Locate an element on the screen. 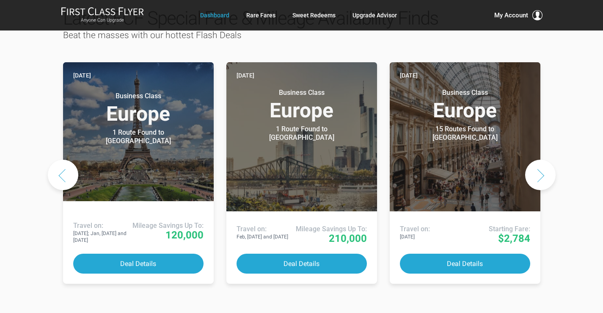 The image size is (603, 313). a: Upgrade Advisor is located at coordinates (375, 15).